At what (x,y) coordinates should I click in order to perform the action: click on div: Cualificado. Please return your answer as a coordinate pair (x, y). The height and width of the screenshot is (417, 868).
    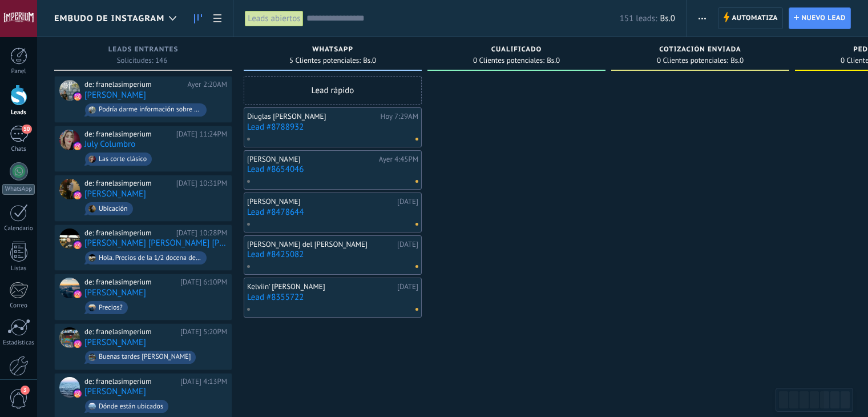
    Looking at the image, I should click on (516, 51).